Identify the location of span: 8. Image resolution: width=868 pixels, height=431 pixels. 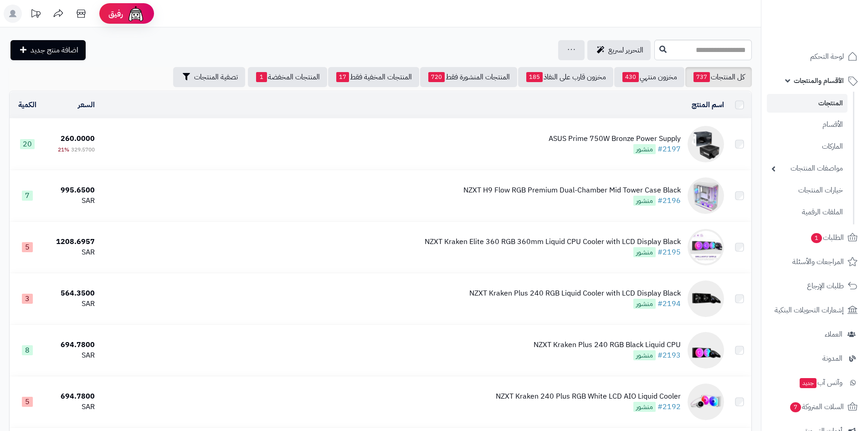
(27, 350).